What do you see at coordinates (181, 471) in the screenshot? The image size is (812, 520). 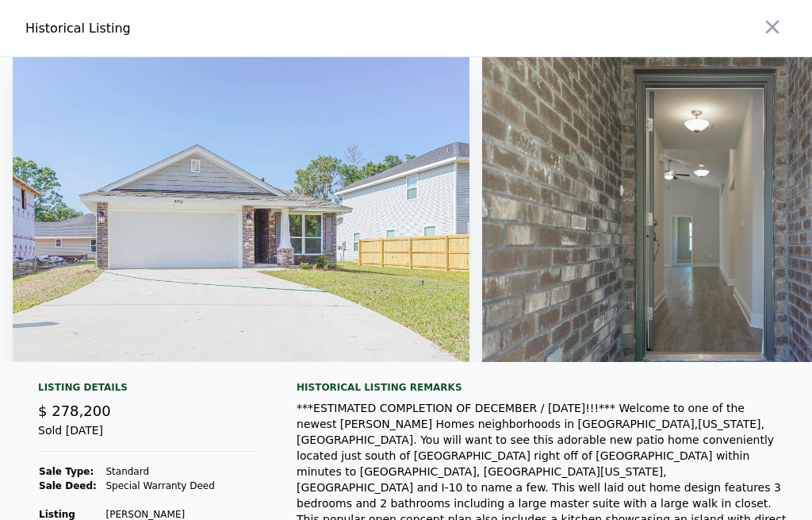 I see `td: Standard` at bounding box center [181, 471].